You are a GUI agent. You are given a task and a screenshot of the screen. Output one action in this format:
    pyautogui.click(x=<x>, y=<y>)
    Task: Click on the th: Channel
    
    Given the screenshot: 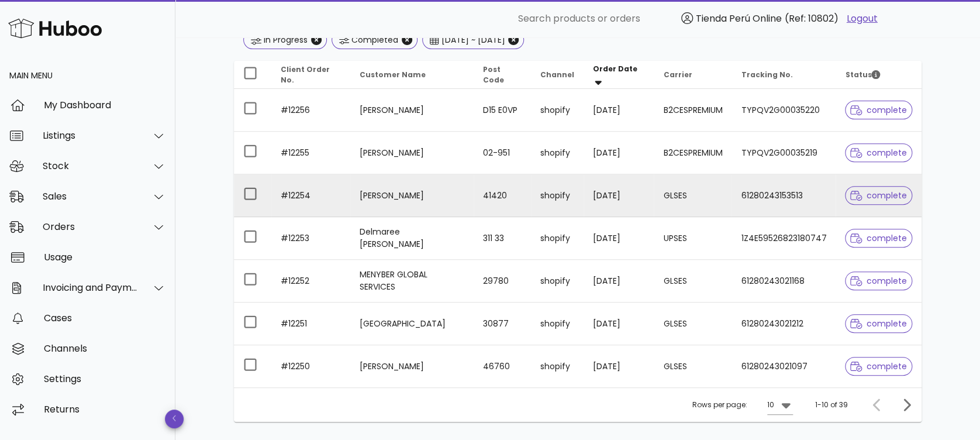 What is the action you would take?
    pyautogui.click(x=557, y=75)
    